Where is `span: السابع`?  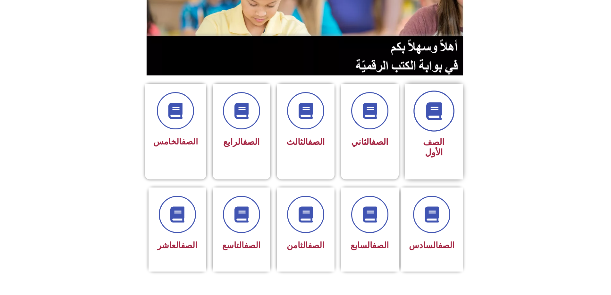 span: السابع is located at coordinates (370, 245).